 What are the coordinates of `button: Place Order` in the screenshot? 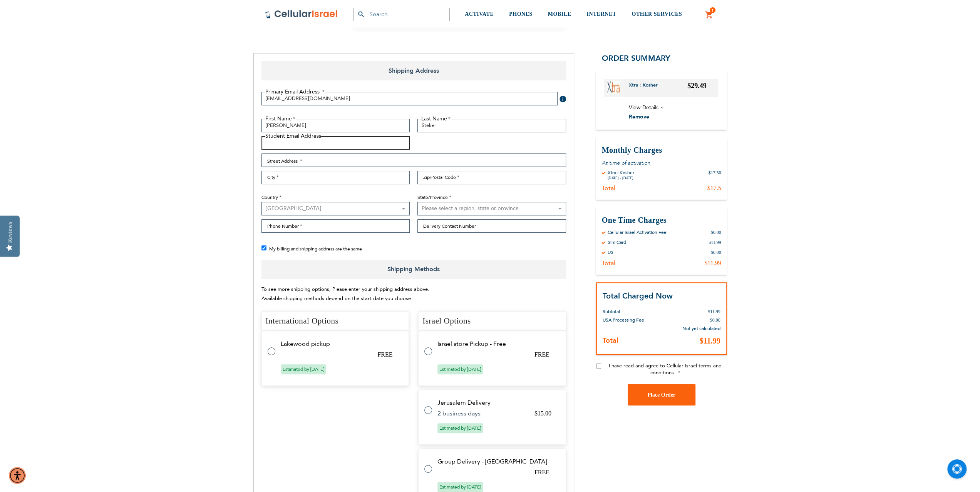 It's located at (662, 395).